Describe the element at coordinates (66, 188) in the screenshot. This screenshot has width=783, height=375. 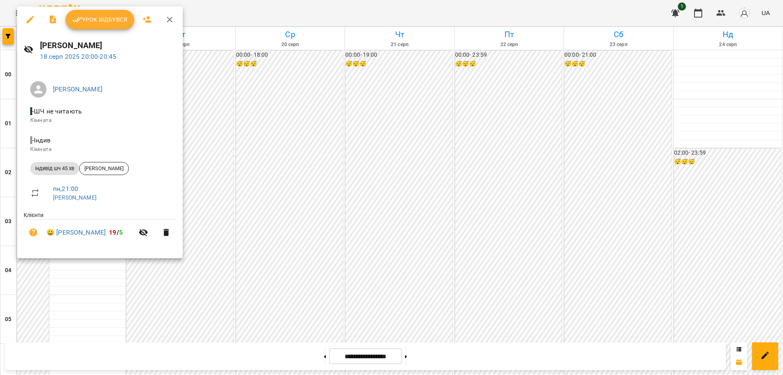
I see `a: пн , 21:00` at that location.